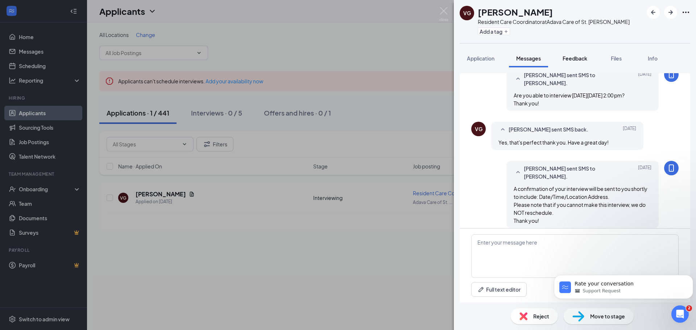 The height and width of the screenshot is (330, 696). What do you see at coordinates (686, 12) in the screenshot?
I see `svg: Ellipses` at bounding box center [686, 12].